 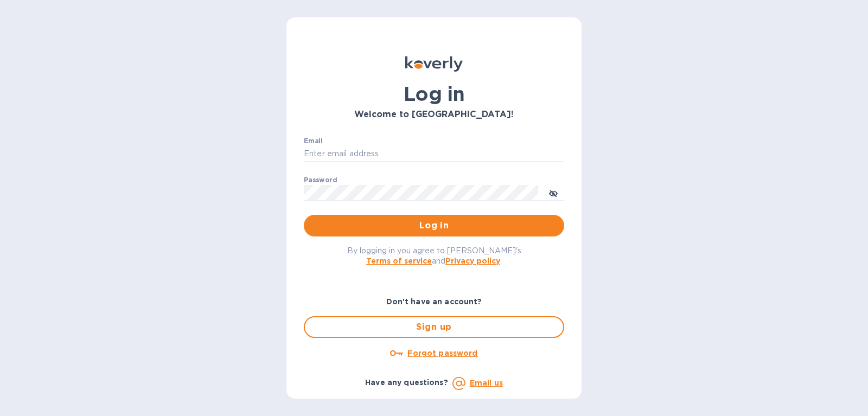 I want to click on input: Enter email address, so click(x=434, y=154).